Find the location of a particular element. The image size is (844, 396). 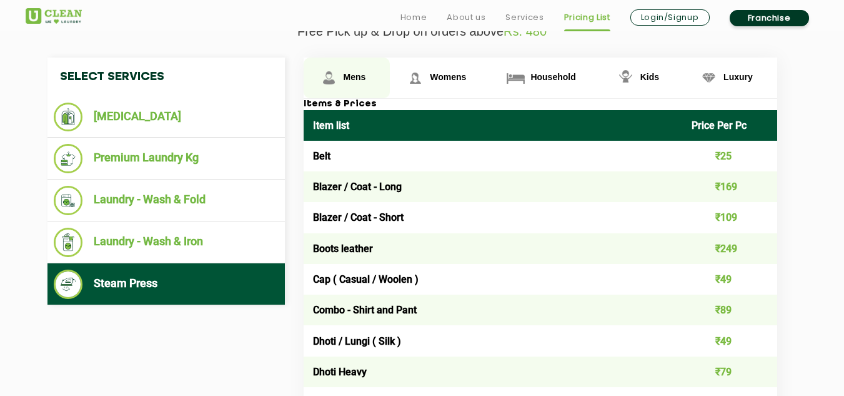

td: ₹249 is located at coordinates (730, 248).